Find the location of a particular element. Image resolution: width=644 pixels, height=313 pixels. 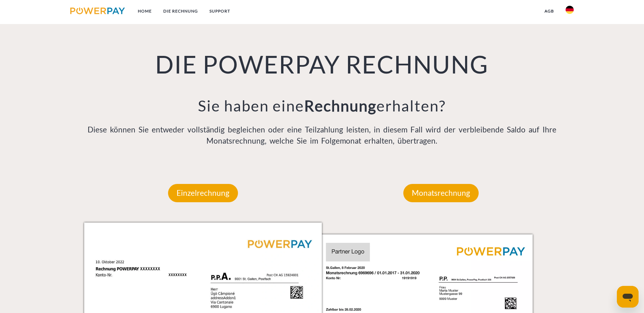

b: Rechnung is located at coordinates (340, 106).